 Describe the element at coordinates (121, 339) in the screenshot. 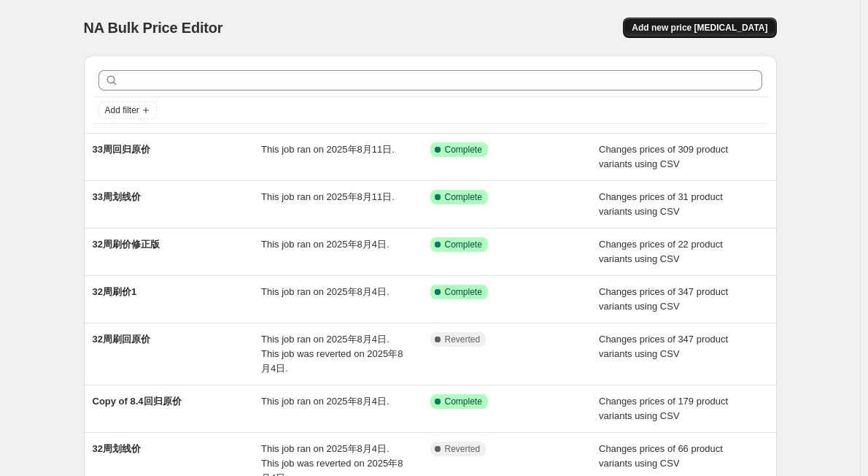

I see `span: 32周刷回原价` at that location.